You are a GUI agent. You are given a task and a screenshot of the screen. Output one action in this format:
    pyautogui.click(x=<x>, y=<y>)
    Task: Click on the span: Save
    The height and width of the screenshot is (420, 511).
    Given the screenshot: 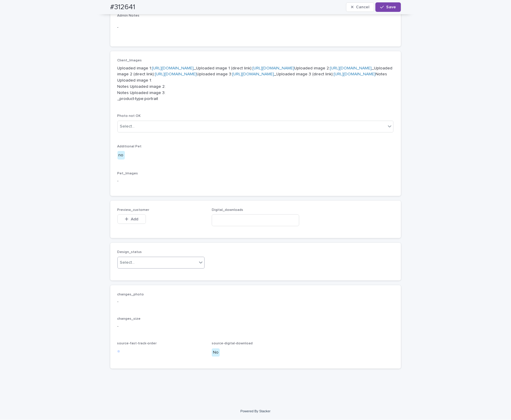 What is the action you would take?
    pyautogui.click(x=391, y=7)
    